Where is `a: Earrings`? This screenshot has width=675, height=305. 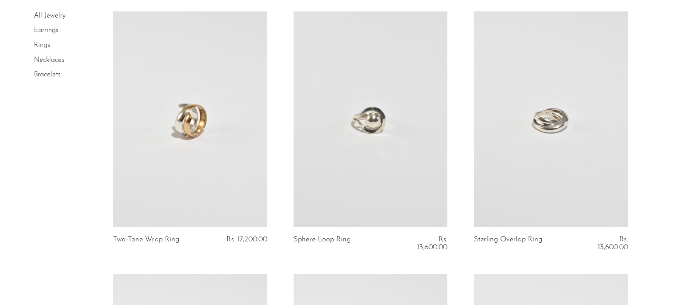 a: Earrings is located at coordinates (46, 31).